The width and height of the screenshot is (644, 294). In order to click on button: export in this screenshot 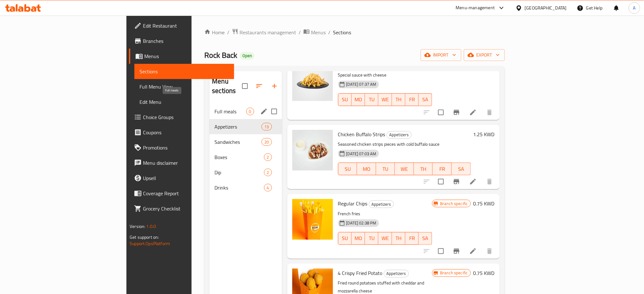, I will do `click(485, 55)`.